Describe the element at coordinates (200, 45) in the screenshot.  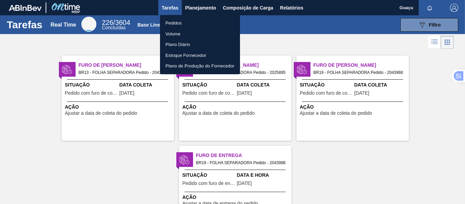
I see `a: Plano Diário` at that location.